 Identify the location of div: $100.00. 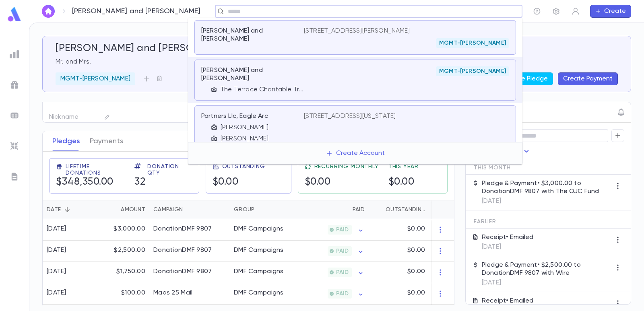
(123, 294).